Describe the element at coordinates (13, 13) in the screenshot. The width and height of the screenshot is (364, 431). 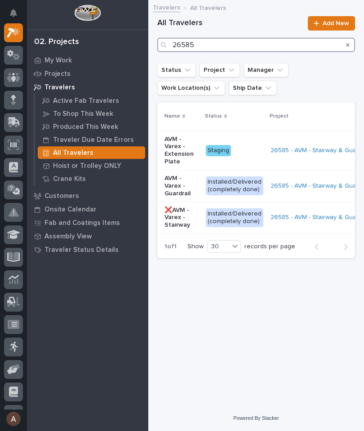
I see `button: Notifications` at that location.